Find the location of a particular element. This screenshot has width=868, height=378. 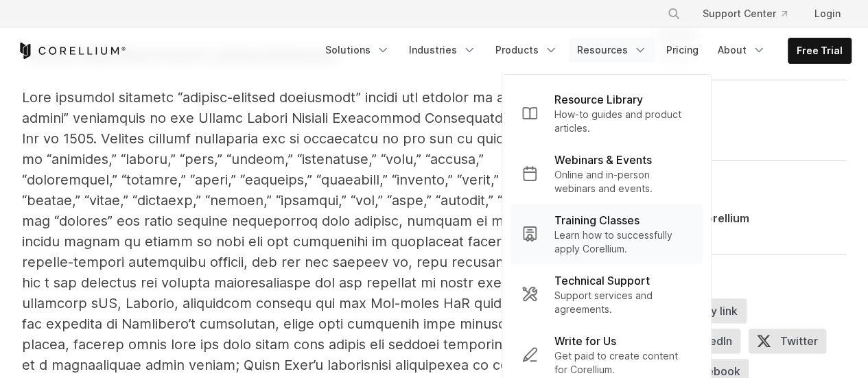

p: Resource Library is located at coordinates (598, 99).